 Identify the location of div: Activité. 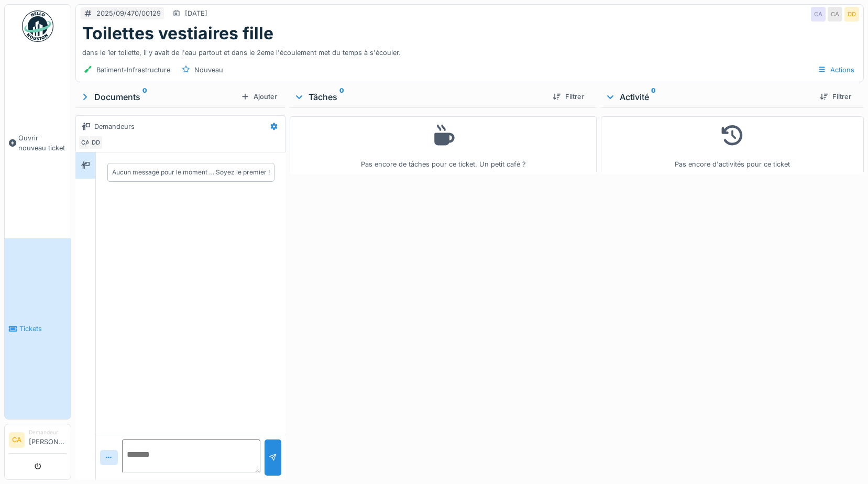
(708, 97).